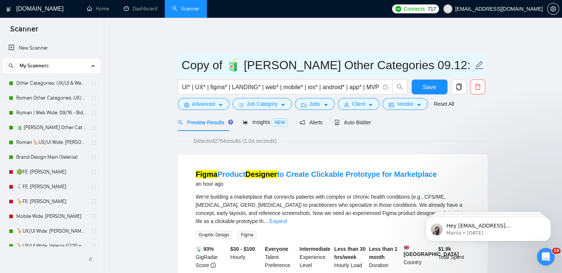  I want to click on span: Detected 2764 results (1.04 seconds), so click(235, 141).